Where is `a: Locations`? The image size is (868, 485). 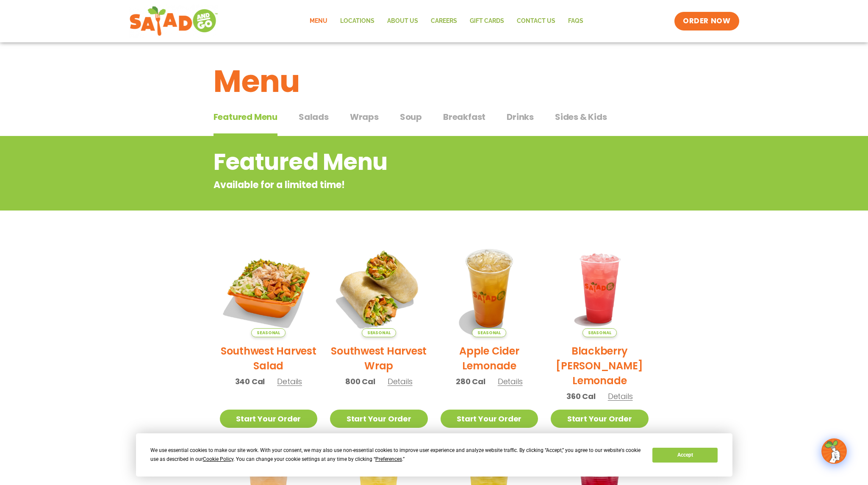 a: Locations is located at coordinates (357, 21).